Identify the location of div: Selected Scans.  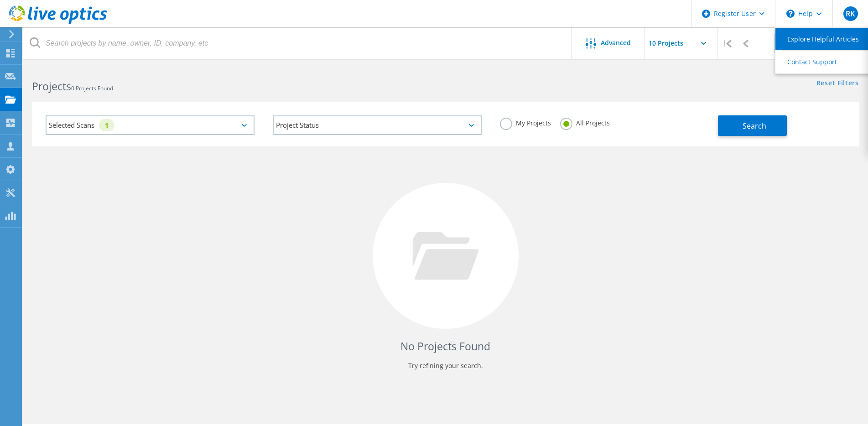
(150, 125).